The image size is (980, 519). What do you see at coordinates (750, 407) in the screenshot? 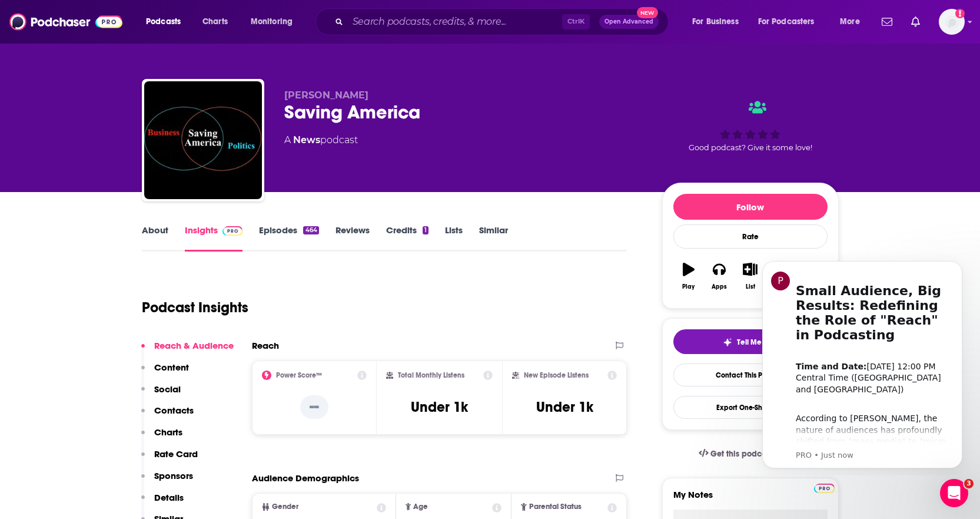
I see `button: Export One-Sheet` at bounding box center [750, 407].